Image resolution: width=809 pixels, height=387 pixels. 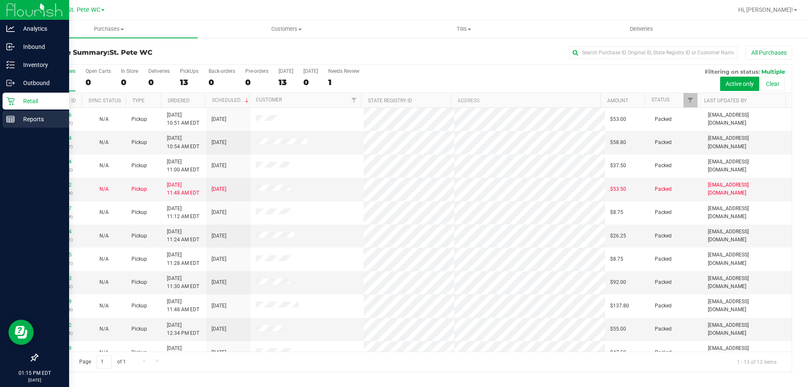 I want to click on span: Page of 1, so click(x=102, y=362).